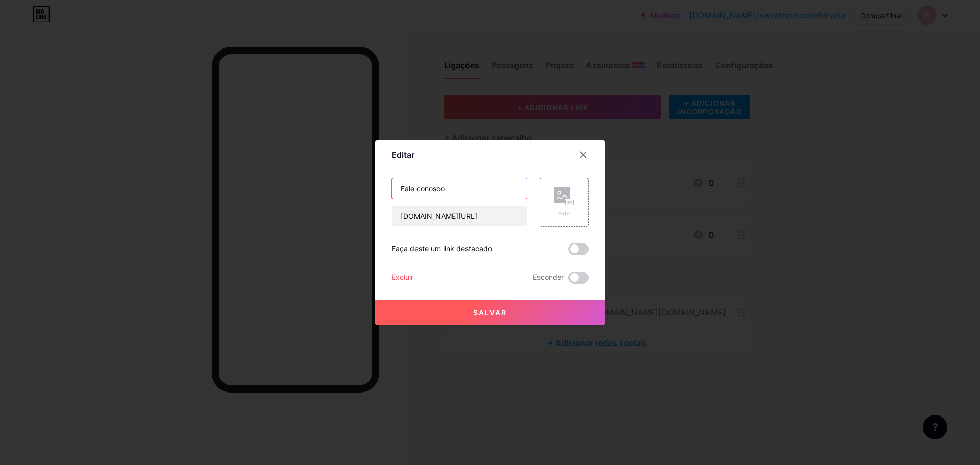 Image resolution: width=980 pixels, height=465 pixels. I want to click on font: Foto, so click(564, 213).